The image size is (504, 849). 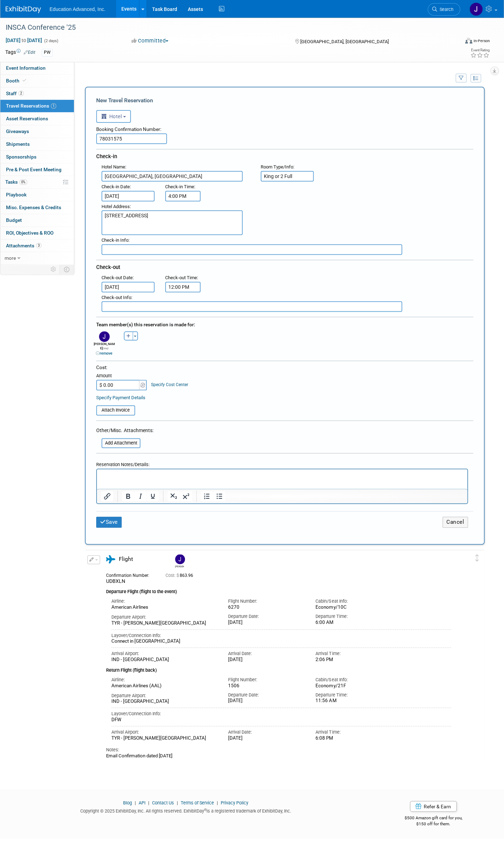 I want to click on div: Team member(s) this reservation is made for:, so click(x=284, y=324).